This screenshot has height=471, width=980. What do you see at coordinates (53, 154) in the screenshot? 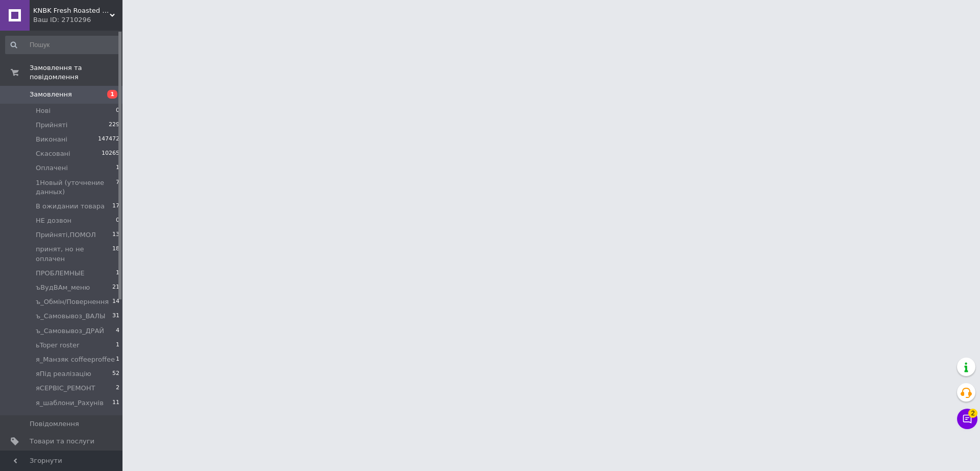
I see `span: Скасовані` at bounding box center [53, 154].